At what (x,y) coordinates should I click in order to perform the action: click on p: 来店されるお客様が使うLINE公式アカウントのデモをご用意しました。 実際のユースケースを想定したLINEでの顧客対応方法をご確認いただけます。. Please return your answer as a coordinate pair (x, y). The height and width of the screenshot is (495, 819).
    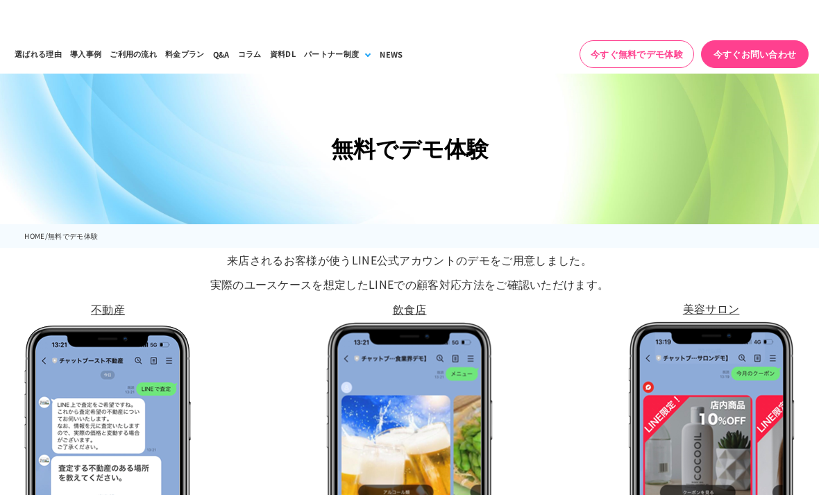
    Looking at the image, I should click on (409, 272).